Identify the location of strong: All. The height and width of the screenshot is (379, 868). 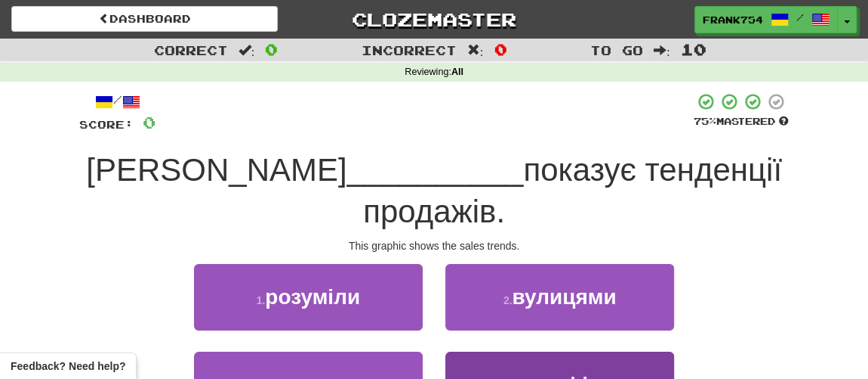
(458, 72).